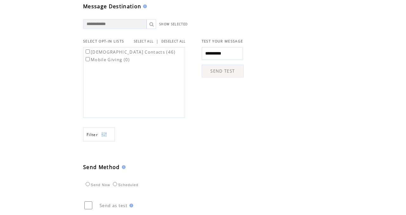 This screenshot has width=406, height=215. I want to click on img: filters.png, so click(104, 135).